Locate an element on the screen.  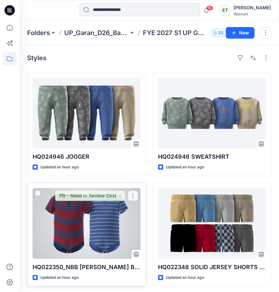
p: FYE 2027 S1 UP Garan D26 Baby Boy is located at coordinates (175, 33).